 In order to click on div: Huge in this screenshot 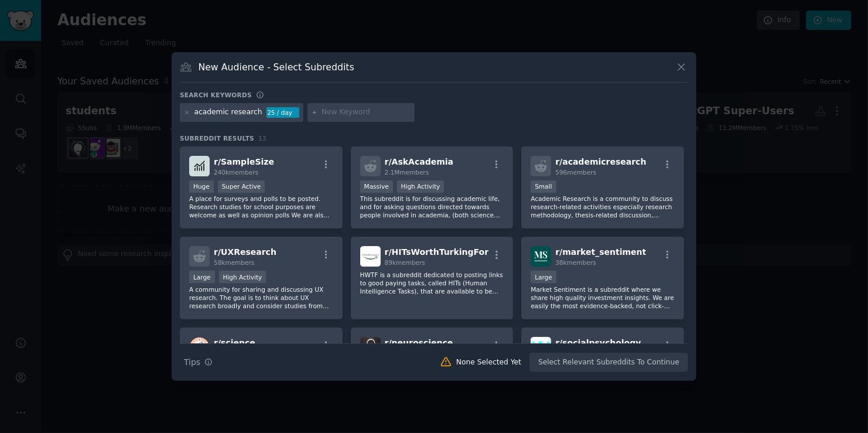, I will do `click(201, 186)`.